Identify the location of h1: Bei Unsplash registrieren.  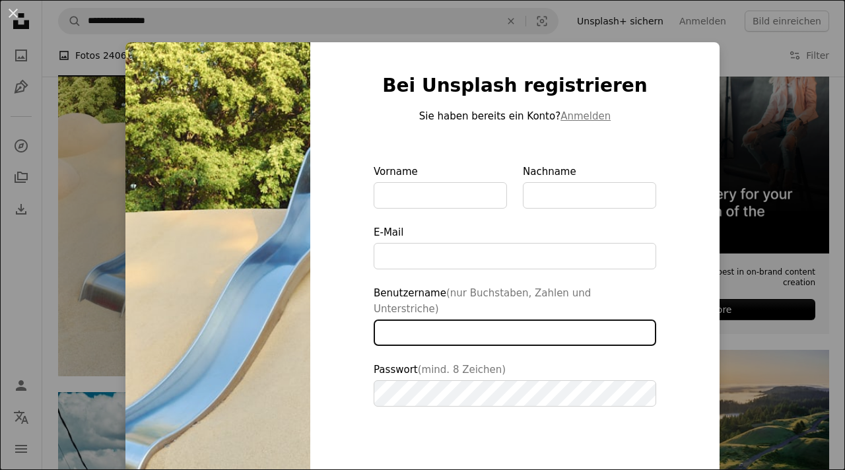
(515, 86).